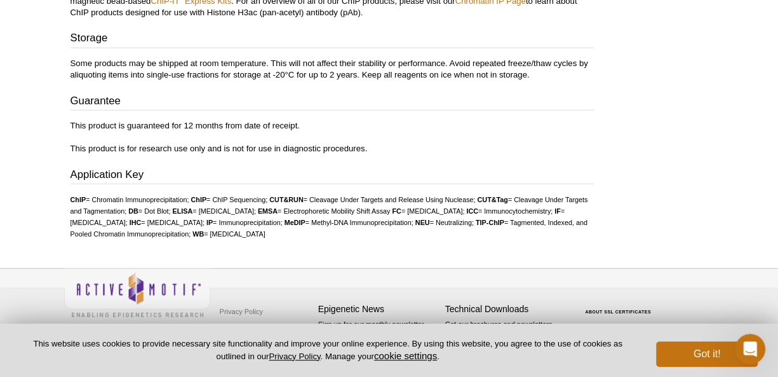 The width and height of the screenshot is (778, 377). Describe the element at coordinates (349, 222) in the screenshot. I see `li: = Methyl-DNA Immunoprecipitation;` at that location.